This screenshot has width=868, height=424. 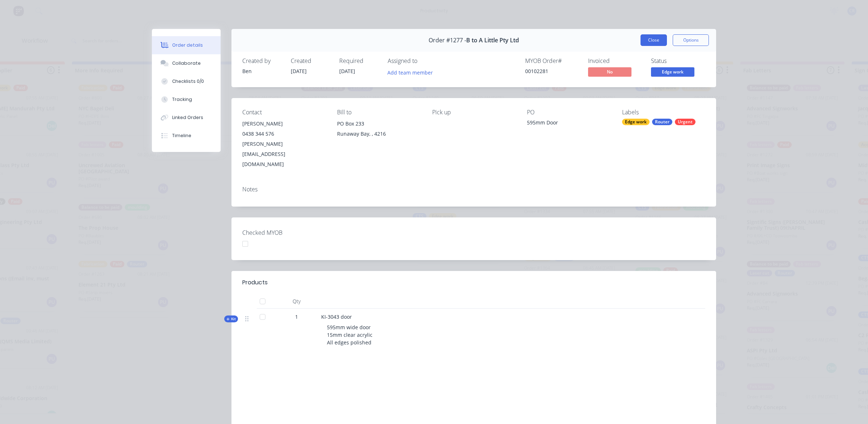 I want to click on button: Timeline, so click(x=187, y=136).